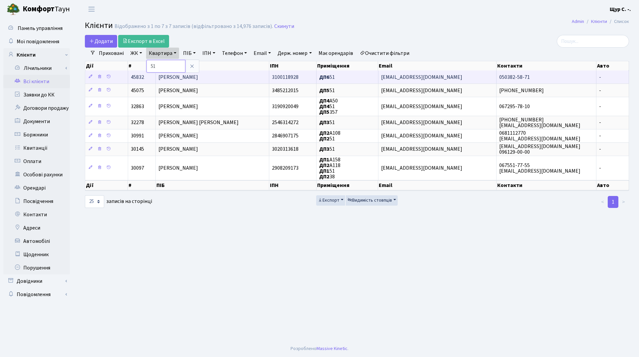 The image size is (639, 357). Describe the element at coordinates (101, 41) in the screenshot. I see `a: Додати` at that location.